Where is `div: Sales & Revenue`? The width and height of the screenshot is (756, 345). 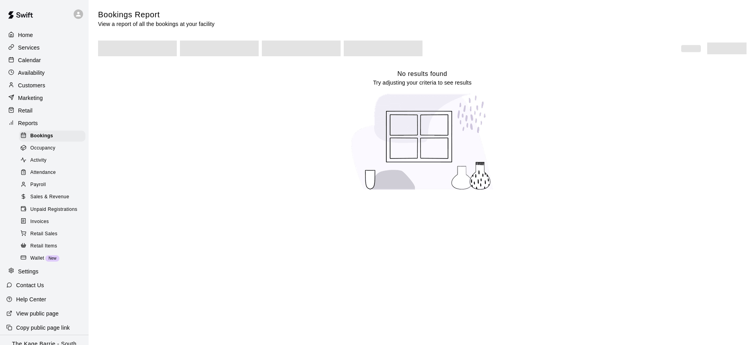
div: Sales & Revenue is located at coordinates (52, 197).